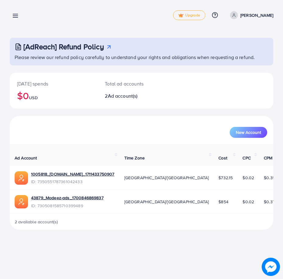 This screenshot has width=283, height=279. I want to click on span: Ad account(s), so click(123, 96).